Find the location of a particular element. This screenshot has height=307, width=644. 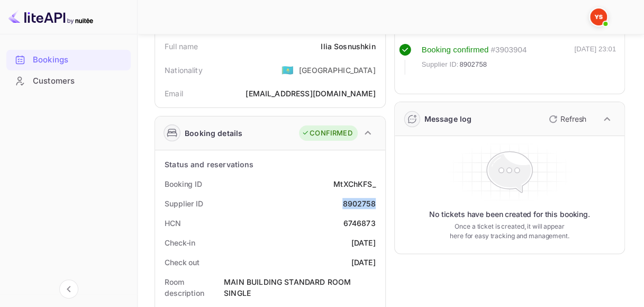

div: Check out is located at coordinates (182, 262).